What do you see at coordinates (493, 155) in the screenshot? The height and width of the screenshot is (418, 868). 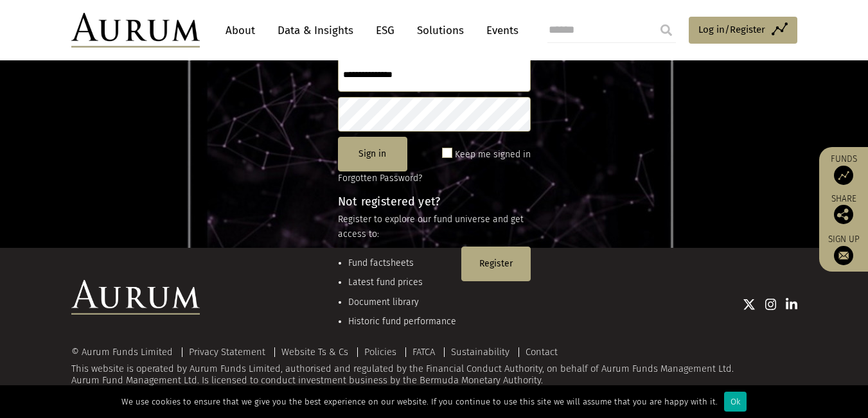 I see `label: Keep me signed in` at bounding box center [493, 155].